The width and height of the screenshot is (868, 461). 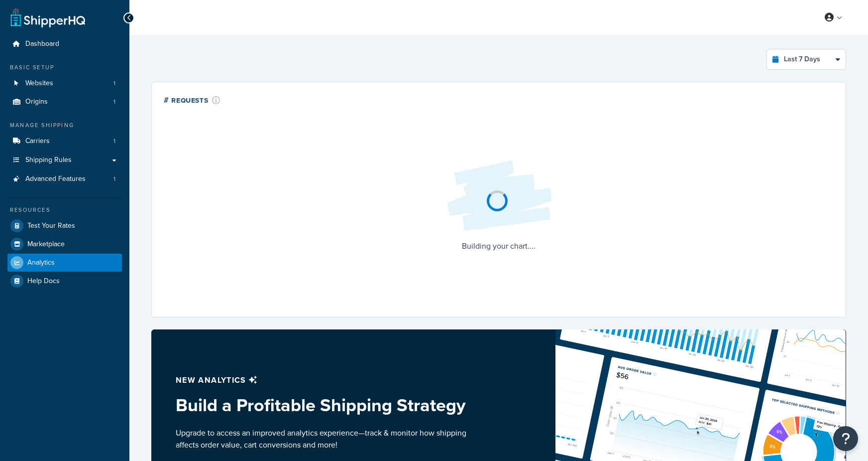 I want to click on li: Analytics, so click(x=65, y=263).